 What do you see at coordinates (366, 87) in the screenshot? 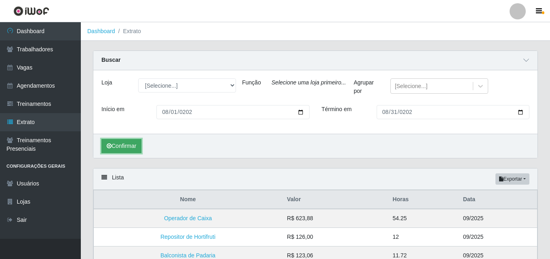
I see `label: Agrupar por` at bounding box center [366, 87].